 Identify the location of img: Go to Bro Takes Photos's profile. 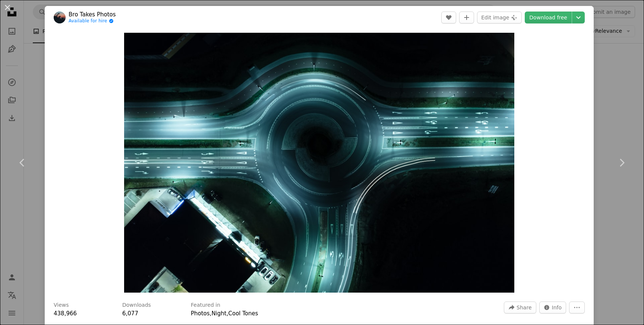
(60, 18).